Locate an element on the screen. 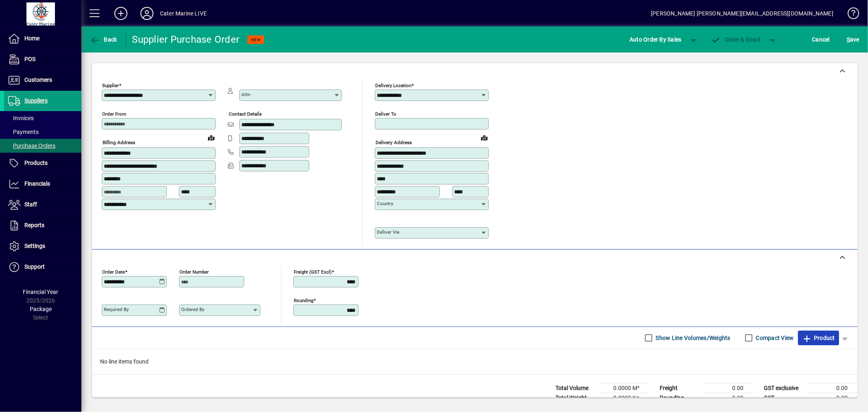 Image resolution: width=868 pixels, height=412 pixels. span: Purchase Orders is located at coordinates (32, 145).